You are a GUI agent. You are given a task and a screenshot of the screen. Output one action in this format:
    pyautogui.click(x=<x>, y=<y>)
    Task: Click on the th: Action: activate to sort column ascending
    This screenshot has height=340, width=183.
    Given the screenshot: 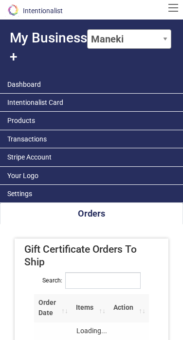 What is the action you would take?
    pyautogui.click(x=129, y=308)
    